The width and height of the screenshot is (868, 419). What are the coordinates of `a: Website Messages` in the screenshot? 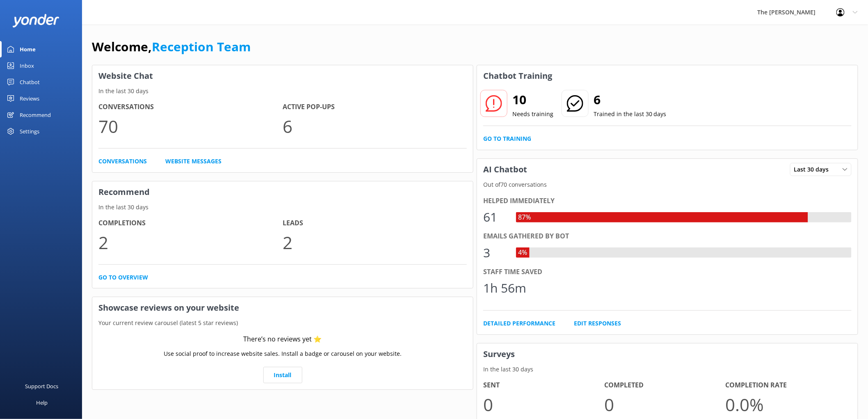 It's located at (193, 161).